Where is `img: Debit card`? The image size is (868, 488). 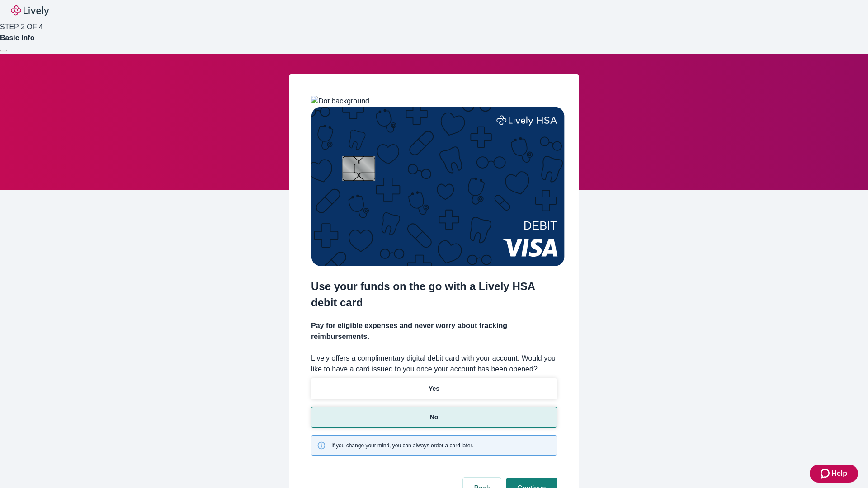
img: Debit card is located at coordinates (437, 186).